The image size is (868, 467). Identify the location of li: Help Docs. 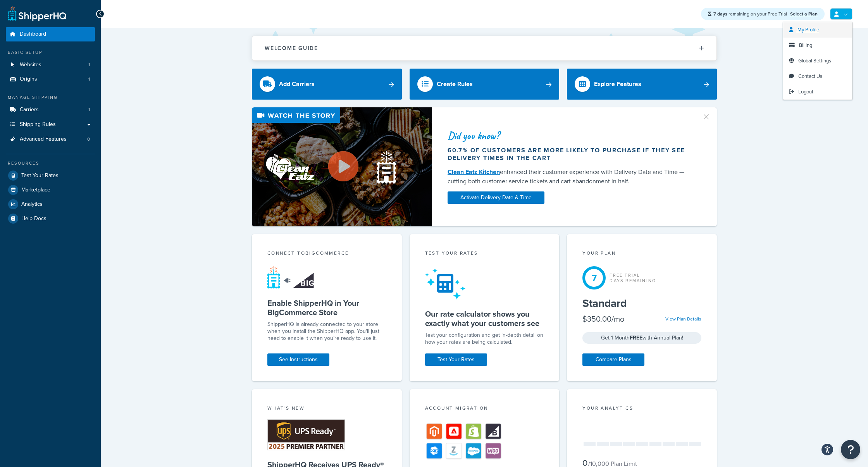
(51, 218).